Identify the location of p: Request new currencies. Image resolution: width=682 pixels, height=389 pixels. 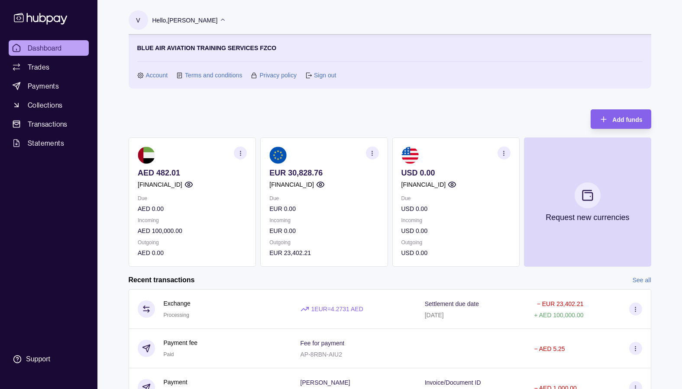
(587, 218).